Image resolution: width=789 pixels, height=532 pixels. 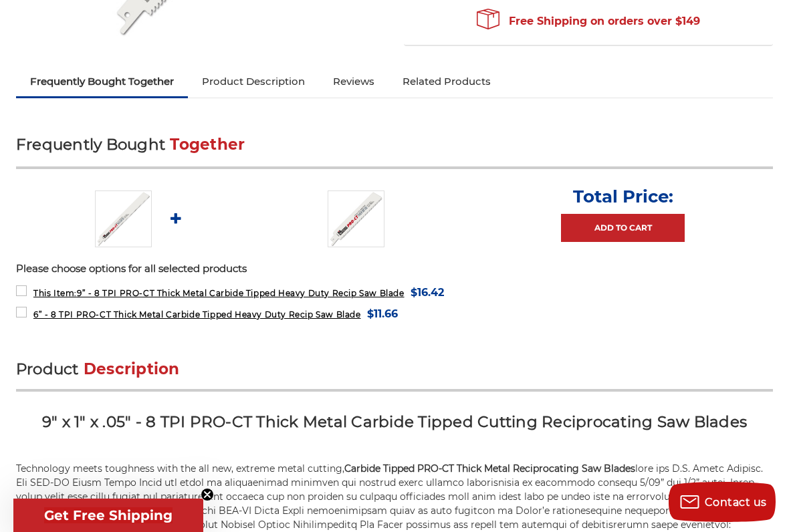 What do you see at coordinates (55, 292) in the screenshot?
I see `strong: This Item:` at bounding box center [55, 292].